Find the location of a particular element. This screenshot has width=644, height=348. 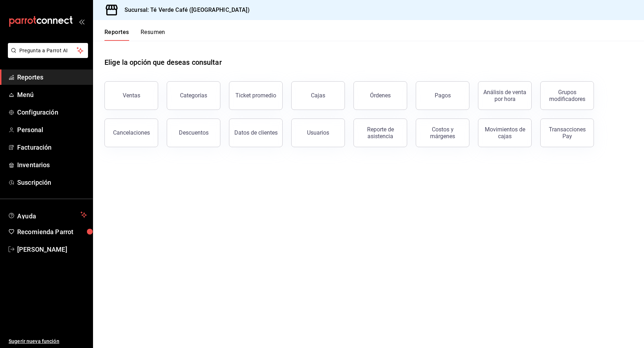

div: Pagos is located at coordinates (442, 95).